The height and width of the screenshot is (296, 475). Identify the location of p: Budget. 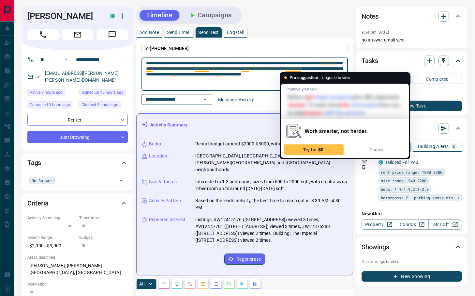
(157, 144).